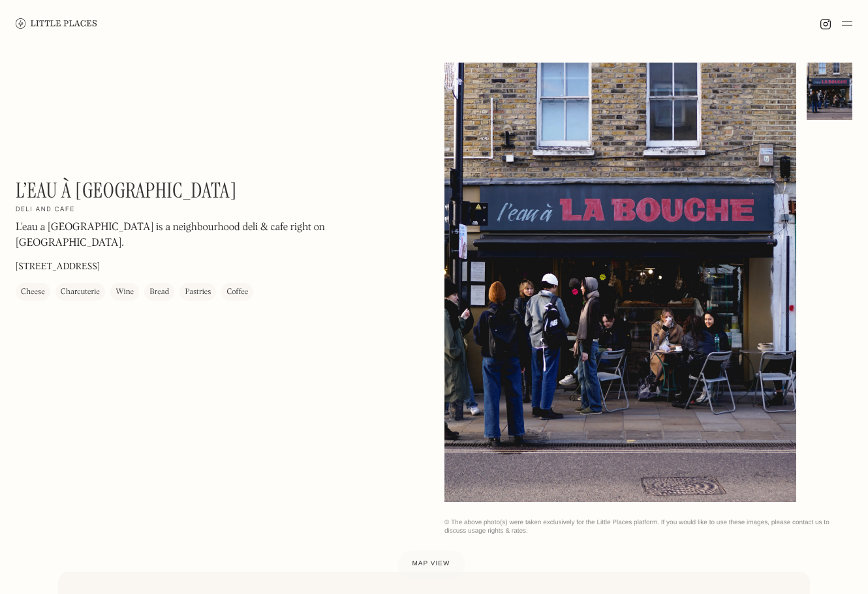 This screenshot has height=594, width=868. I want to click on div: Wine, so click(125, 293).